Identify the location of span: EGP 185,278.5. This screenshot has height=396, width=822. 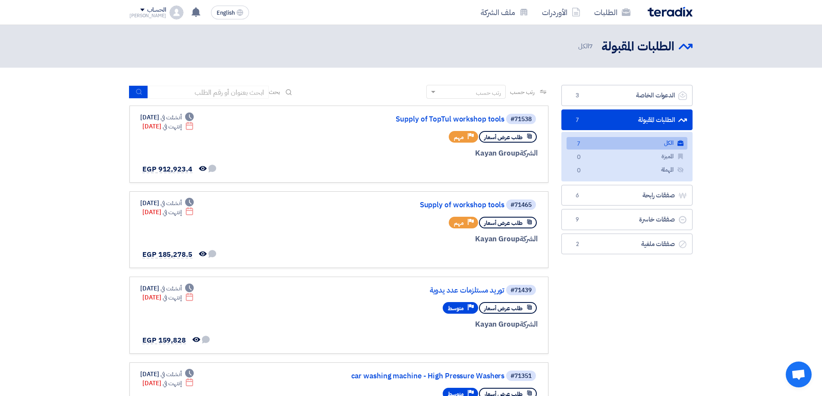
(167, 255).